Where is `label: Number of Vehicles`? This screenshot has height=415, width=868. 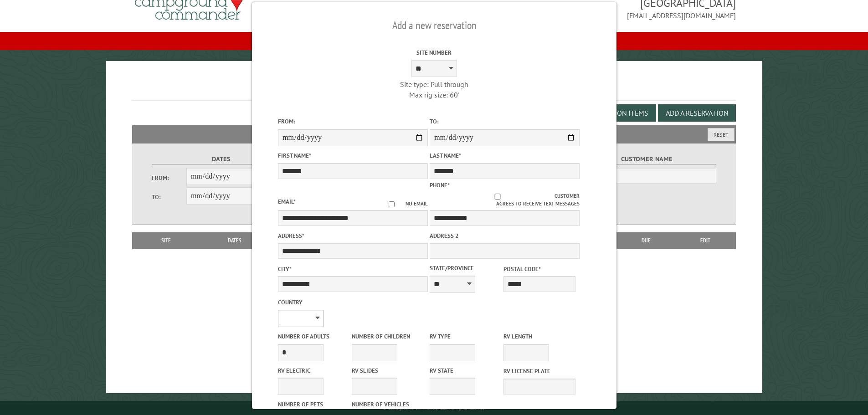 label: Number of Vehicles is located at coordinates (388, 404).